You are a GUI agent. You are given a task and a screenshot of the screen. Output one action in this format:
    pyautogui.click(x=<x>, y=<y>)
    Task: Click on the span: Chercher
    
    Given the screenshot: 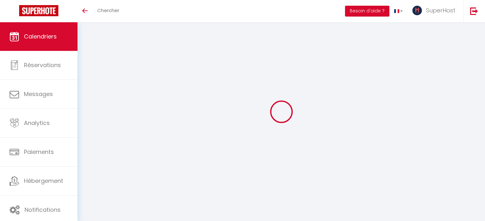 What is the action you would take?
    pyautogui.click(x=108, y=10)
    